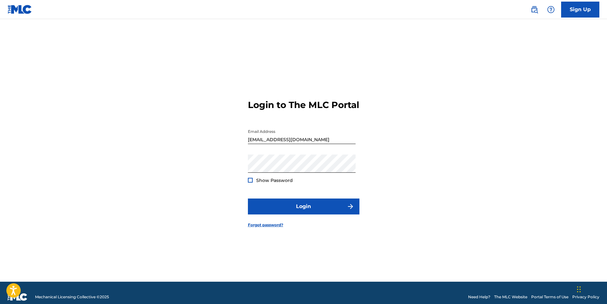 This screenshot has height=304, width=607. What do you see at coordinates (534, 10) in the screenshot?
I see `img: search` at bounding box center [534, 10].